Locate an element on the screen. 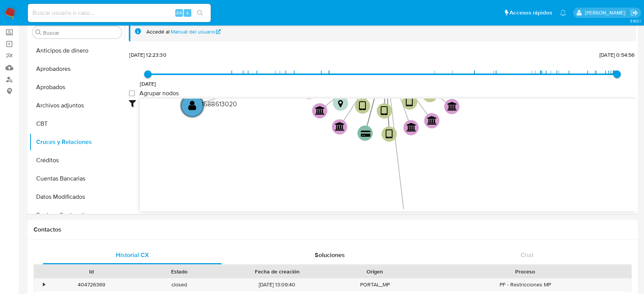 The width and height of the screenshot is (644, 294). p: diego.gardunorosas@mercadolibre.com.mx is located at coordinates (606, 13).